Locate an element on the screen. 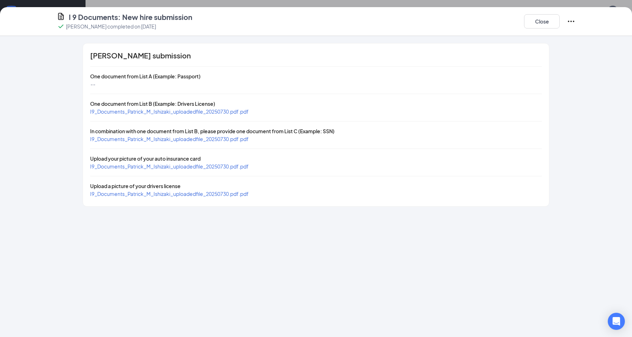 This screenshot has width=632, height=337. svg: Ellipses is located at coordinates (571, 21).